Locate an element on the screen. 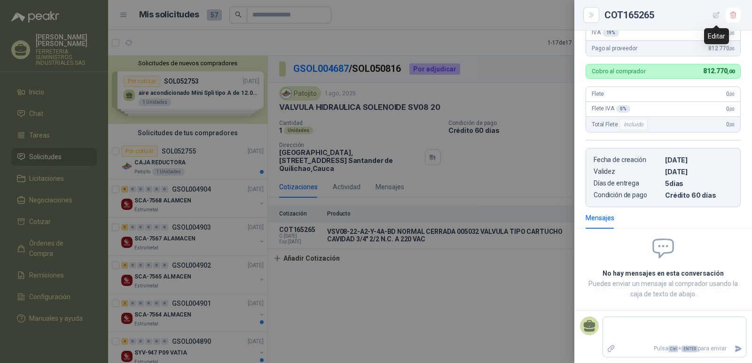 Image resolution: width=752 pixels, height=363 pixels. button: Enviar is located at coordinates (737, 349).